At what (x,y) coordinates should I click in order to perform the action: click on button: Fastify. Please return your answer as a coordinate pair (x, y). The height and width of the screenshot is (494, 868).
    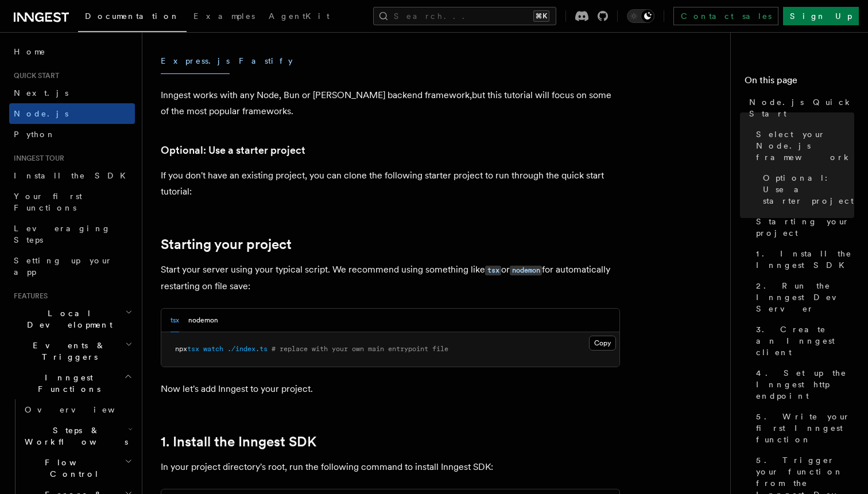
    Looking at the image, I should click on (265, 61).